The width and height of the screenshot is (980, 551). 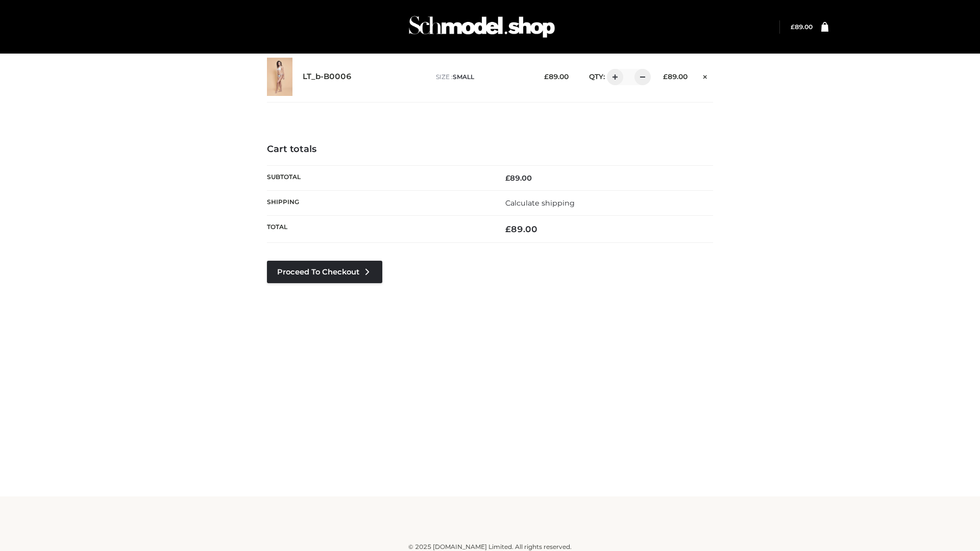 I want to click on a: Proceed to Checkout, so click(x=325, y=272).